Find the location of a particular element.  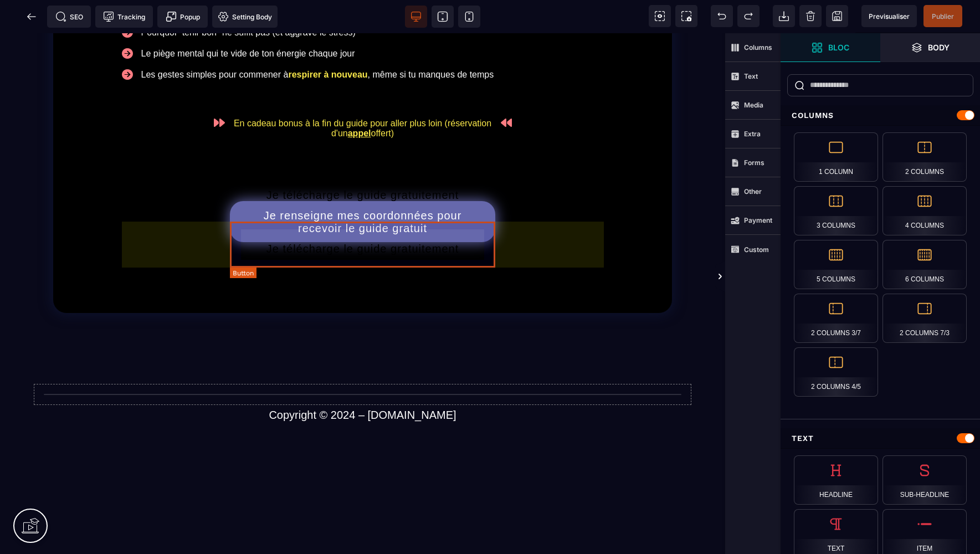

span: Setting Body is located at coordinates (245, 16).